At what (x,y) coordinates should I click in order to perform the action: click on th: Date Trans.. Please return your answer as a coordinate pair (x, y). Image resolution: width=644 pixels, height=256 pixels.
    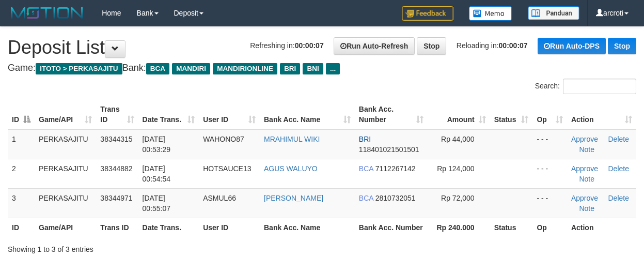
    Looking at the image, I should click on (169, 227).